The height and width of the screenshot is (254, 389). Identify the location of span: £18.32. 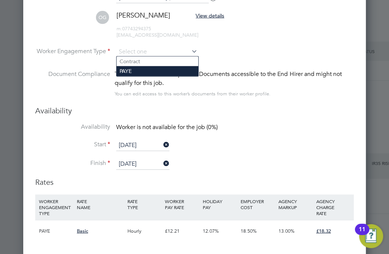
(323, 231).